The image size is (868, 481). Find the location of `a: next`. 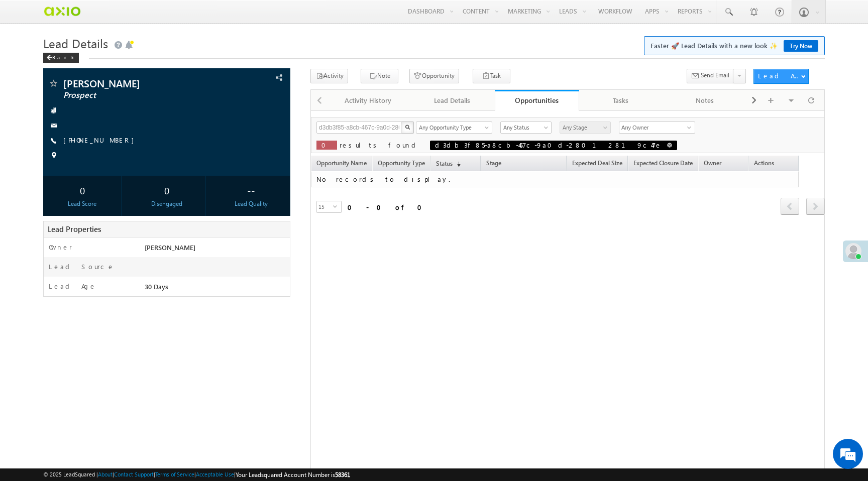

a: next is located at coordinates (816, 207).